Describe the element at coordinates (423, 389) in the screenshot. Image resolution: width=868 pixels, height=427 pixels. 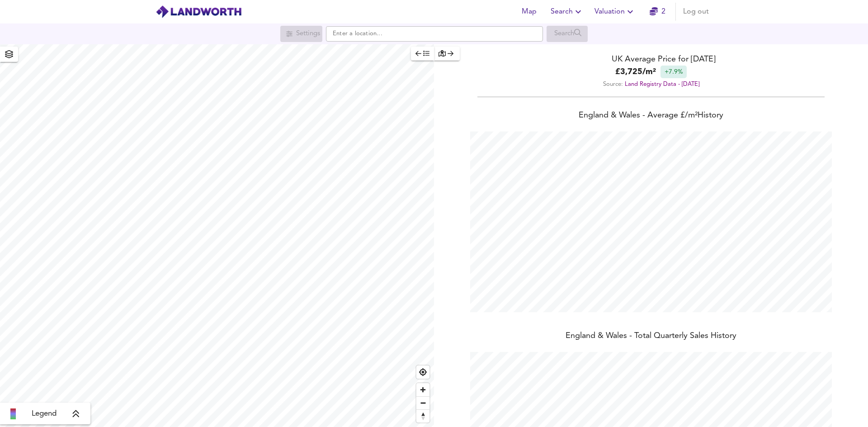
I see `span: Zoom in` at that location.